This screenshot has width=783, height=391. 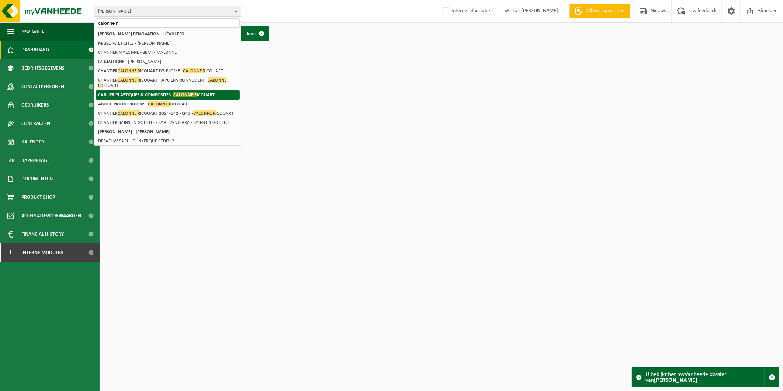 What do you see at coordinates (35, 105) in the screenshot?
I see `span: Gebruikers` at bounding box center [35, 105].